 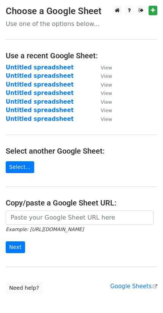 What do you see at coordinates (15, 247) in the screenshot?
I see `input: Next` at bounding box center [15, 247].